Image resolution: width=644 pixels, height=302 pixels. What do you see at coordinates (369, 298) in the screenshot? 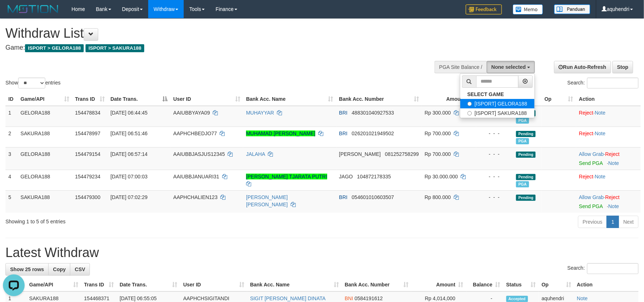
I see `span: Copy 0584191612 to clipboard` at bounding box center [369, 298].